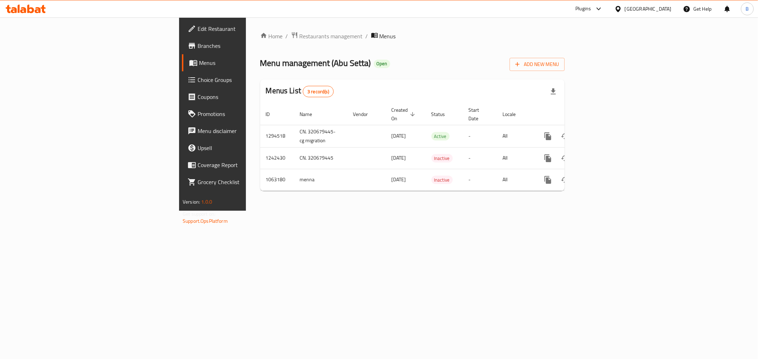  Describe the element at coordinates (191, 202) in the screenshot. I see `span: Version:` at that location.